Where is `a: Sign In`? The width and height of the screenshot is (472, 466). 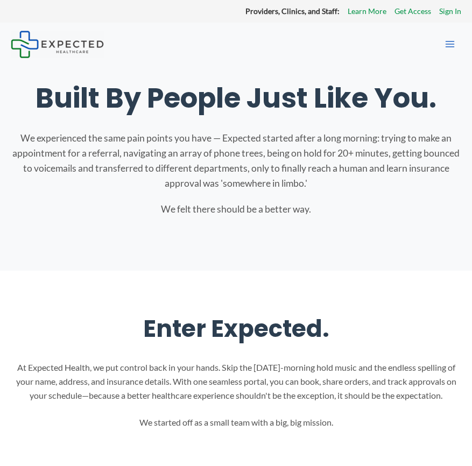
a: Sign In is located at coordinates (450, 11).